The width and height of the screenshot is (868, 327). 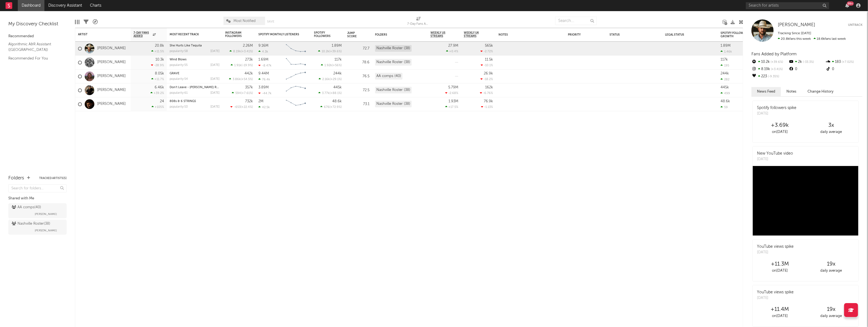 What do you see at coordinates (264, 59) in the screenshot?
I see `div: 1.69M` at bounding box center [264, 59].